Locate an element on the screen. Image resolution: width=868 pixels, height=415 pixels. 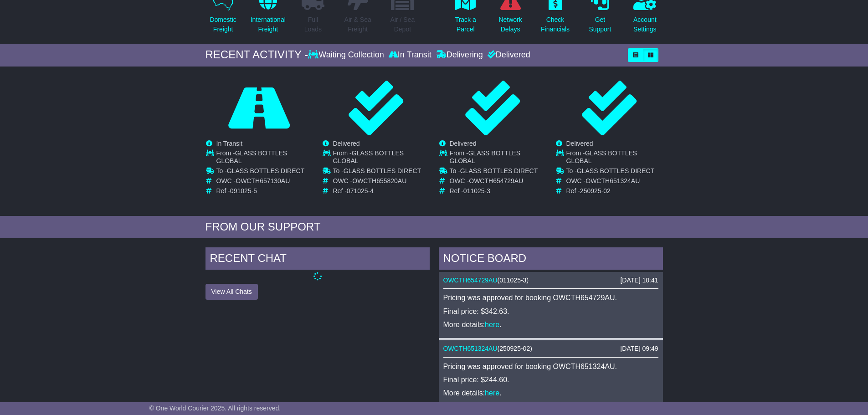
p: Full Loads is located at coordinates (313, 25).